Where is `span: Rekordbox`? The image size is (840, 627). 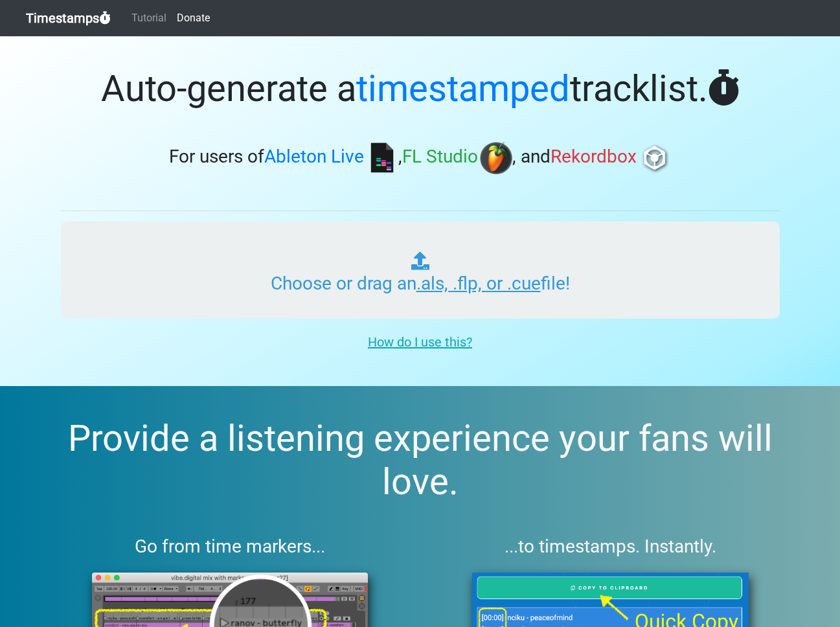
span: Rekordbox is located at coordinates (593, 157).